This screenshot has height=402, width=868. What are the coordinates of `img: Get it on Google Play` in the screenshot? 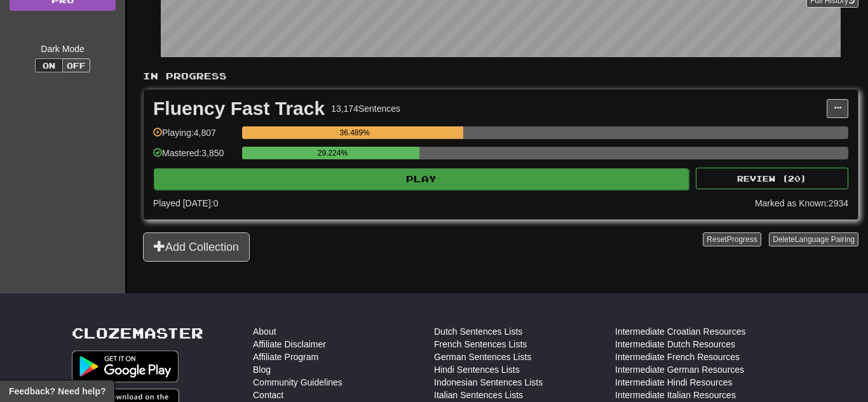 It's located at (125, 367).